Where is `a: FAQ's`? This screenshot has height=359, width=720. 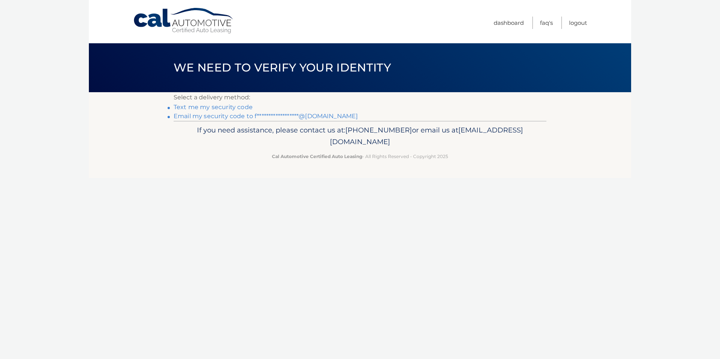
a: FAQ's is located at coordinates (546, 23).